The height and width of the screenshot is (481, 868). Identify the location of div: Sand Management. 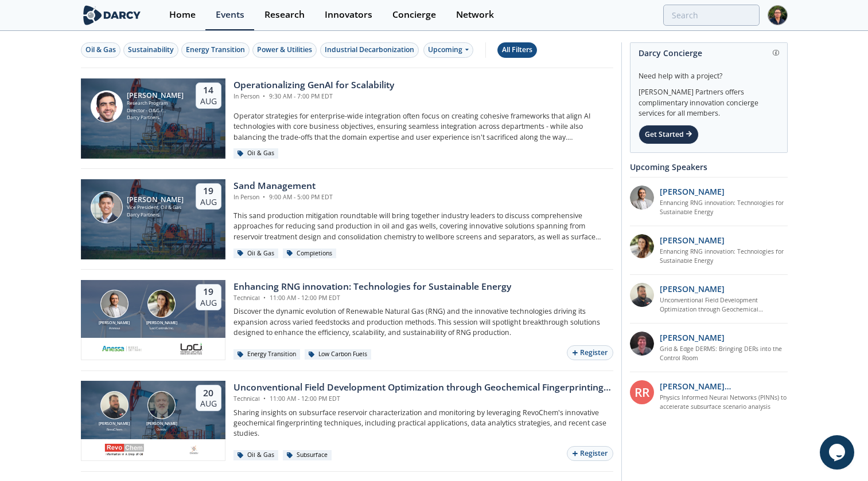
(283, 186).